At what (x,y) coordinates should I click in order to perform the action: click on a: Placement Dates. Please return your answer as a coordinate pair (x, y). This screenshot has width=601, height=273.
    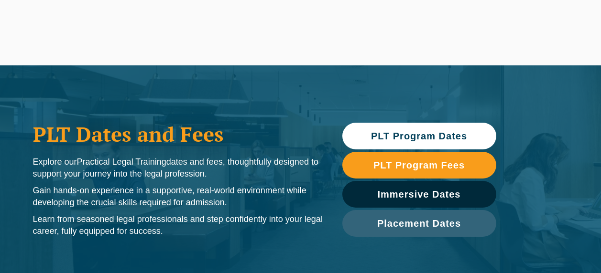
    Looking at the image, I should click on (419, 224).